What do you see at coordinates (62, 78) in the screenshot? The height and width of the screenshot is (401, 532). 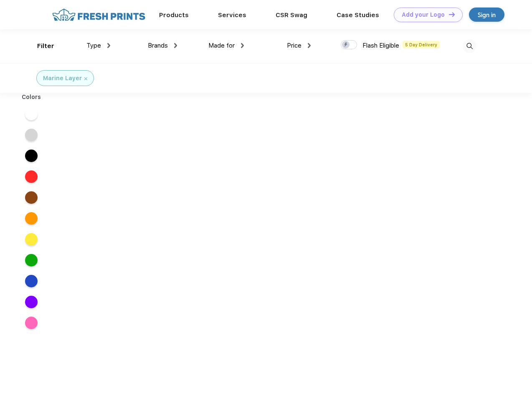 I see `div: Marine Layer` at bounding box center [62, 78].